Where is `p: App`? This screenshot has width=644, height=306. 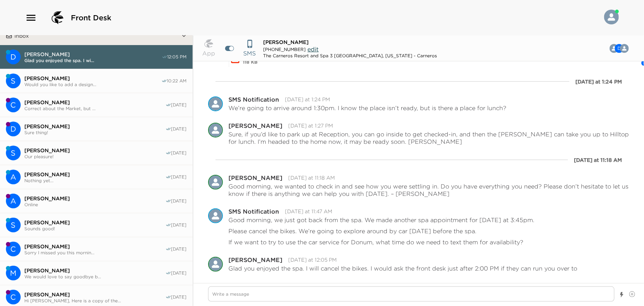
p: App is located at coordinates (209, 53).